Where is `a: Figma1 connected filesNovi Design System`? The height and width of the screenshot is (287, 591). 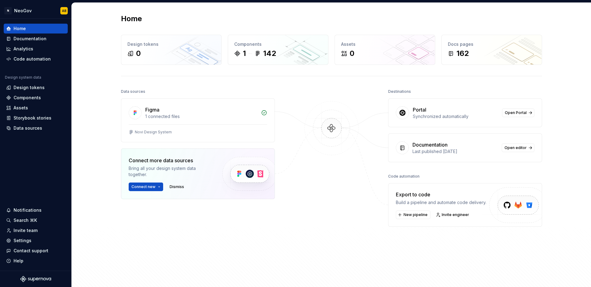 a: Figma1 connected filesNovi Design System is located at coordinates (198, 120).